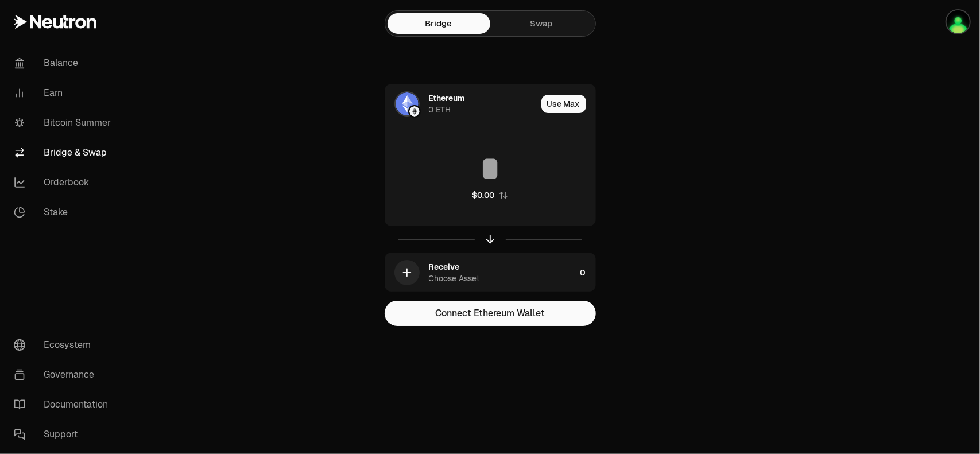 This screenshot has width=980, height=454. What do you see at coordinates (64, 63) in the screenshot?
I see `a: Balance` at bounding box center [64, 63].